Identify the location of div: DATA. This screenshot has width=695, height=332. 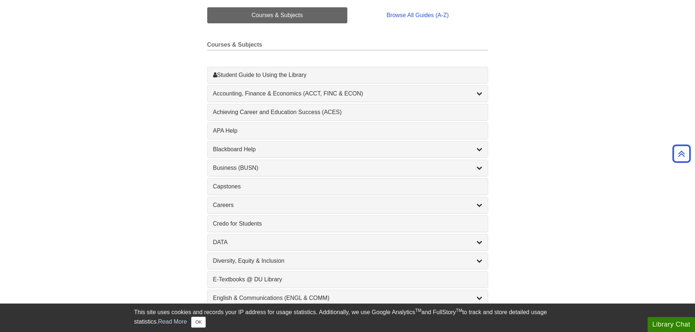
(347, 242).